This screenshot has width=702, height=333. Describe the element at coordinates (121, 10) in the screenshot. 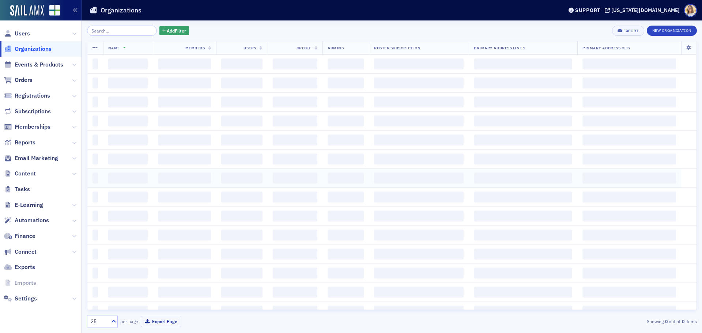

I see `h1: Organizations` at that location.